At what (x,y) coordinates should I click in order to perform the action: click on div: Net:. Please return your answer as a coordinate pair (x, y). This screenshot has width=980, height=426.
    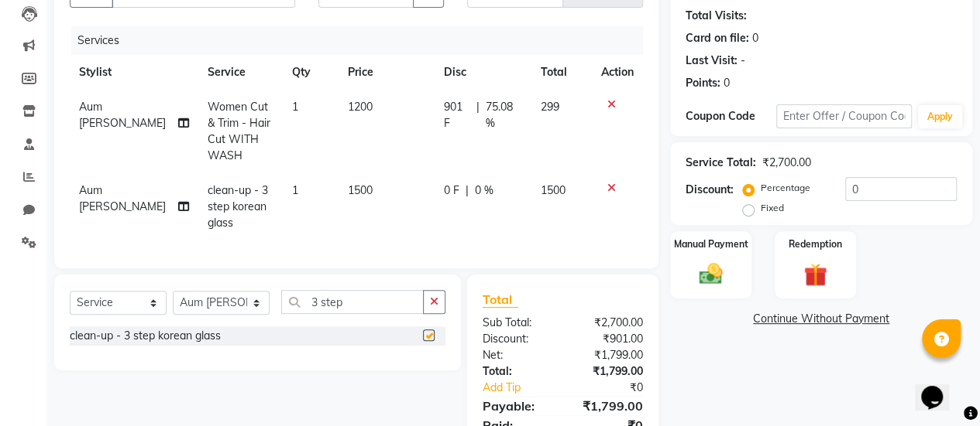
    Looking at the image, I should click on (517, 355).